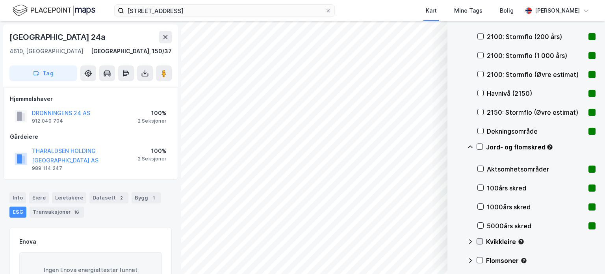 The image size is (605, 274). Describe the element at coordinates (536, 74) in the screenshot. I see `div: 2100: Stormflo (Øvre estimat)` at that location.